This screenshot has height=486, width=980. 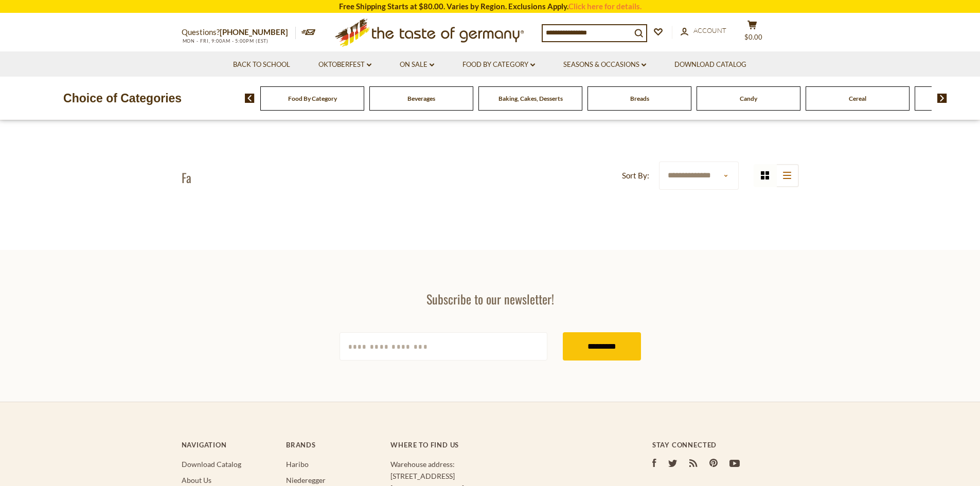 I want to click on span: Breads, so click(x=639, y=98).